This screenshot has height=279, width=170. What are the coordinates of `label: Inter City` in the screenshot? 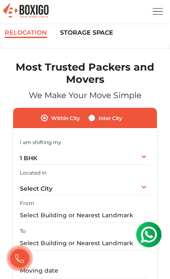 It's located at (110, 118).